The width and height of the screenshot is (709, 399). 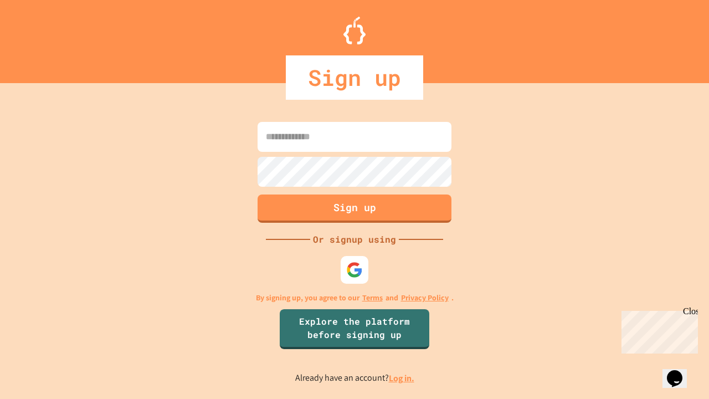 What do you see at coordinates (354, 270) in the screenshot?
I see `img: google-icon.svg` at bounding box center [354, 270].